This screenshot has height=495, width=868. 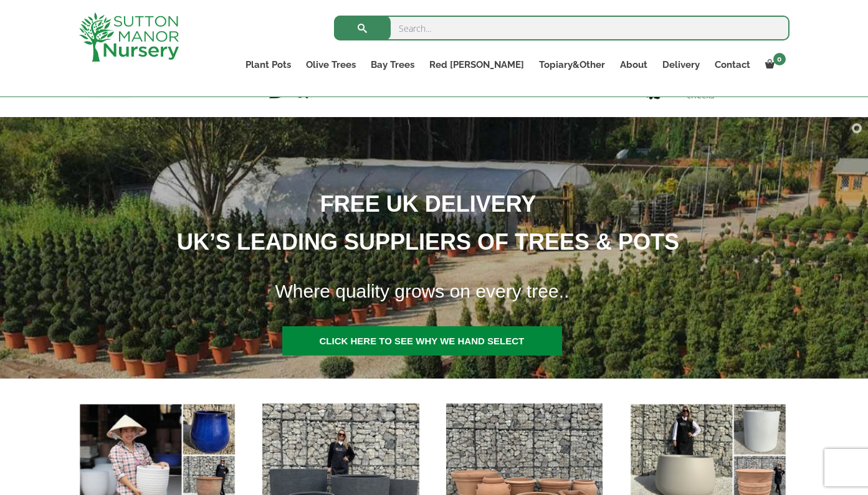 I want to click on a: 0, so click(x=773, y=65).